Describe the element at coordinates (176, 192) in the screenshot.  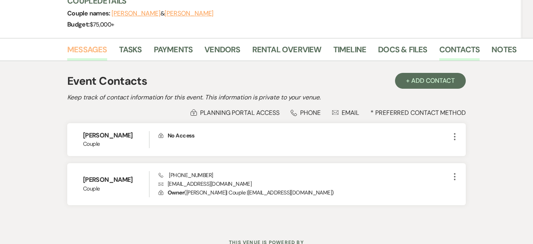
I see `span: Owner` at that location.